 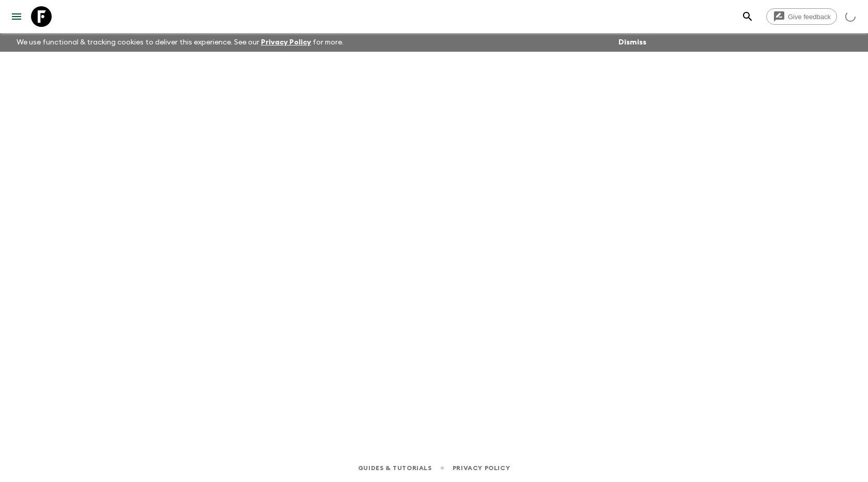 I want to click on button: menu, so click(x=17, y=17).